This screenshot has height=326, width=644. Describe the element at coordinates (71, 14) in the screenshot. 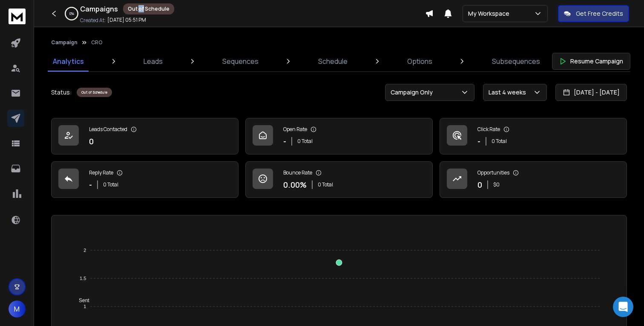

I see `p: 0 %` at that location.